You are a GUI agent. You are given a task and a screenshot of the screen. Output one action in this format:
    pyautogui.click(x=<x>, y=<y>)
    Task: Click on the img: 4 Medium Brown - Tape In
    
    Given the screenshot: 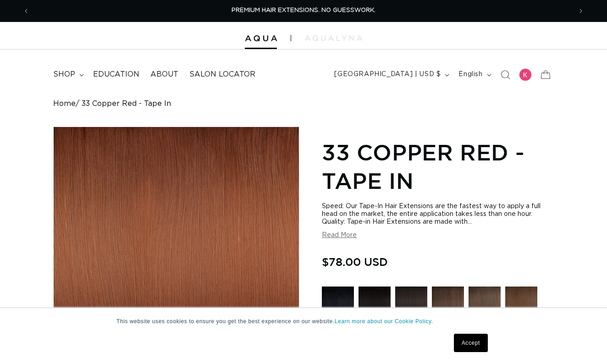 What is the action you would take?
    pyautogui.click(x=521, y=302)
    